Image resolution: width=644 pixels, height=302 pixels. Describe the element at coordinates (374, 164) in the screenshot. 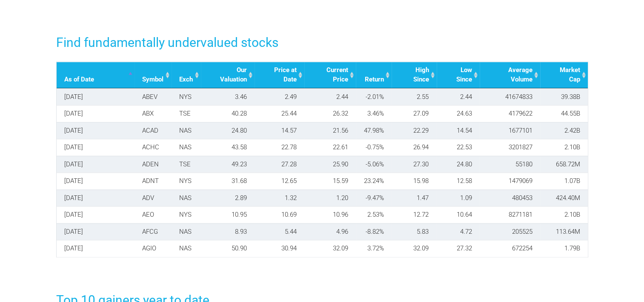

I see `td: -5.06%` at that location.